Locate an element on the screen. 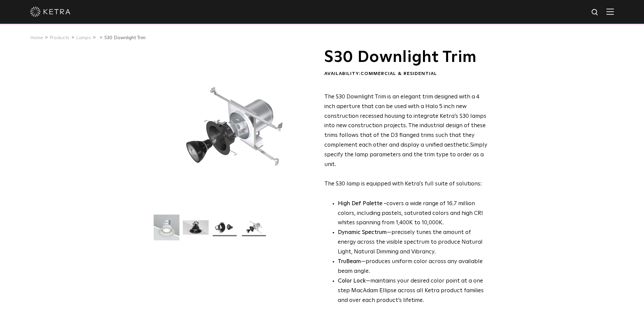  img: ketra-logo-2019-white is located at coordinates (50, 12).